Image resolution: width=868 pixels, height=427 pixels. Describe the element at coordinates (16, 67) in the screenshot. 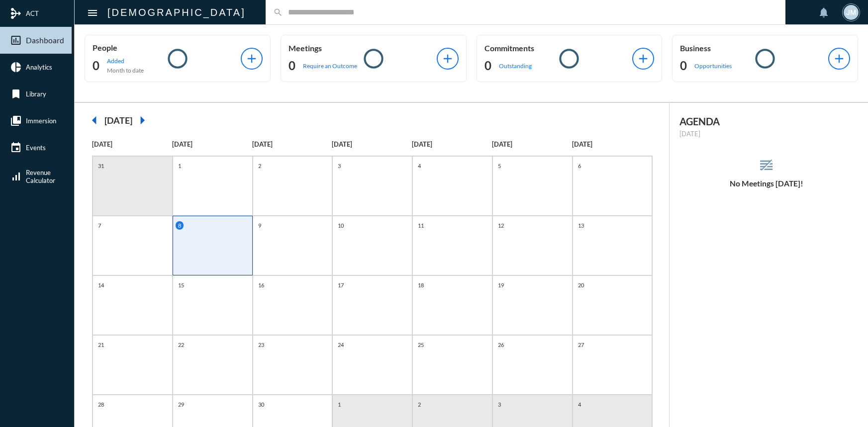

I see `mat-icon: pie_chart` at that location.